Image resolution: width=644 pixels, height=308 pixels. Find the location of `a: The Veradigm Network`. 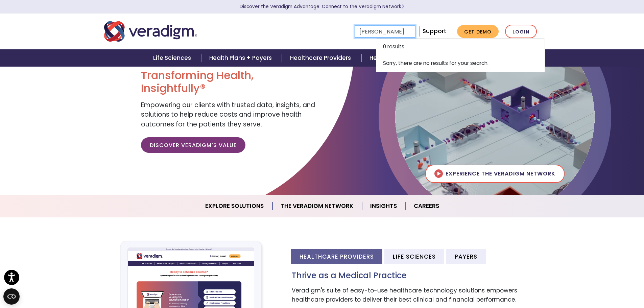

a: The Veradigm Network is located at coordinates (317, 206).